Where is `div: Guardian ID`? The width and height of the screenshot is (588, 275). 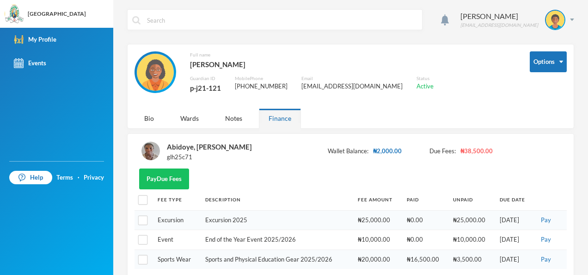
div: Guardian ID is located at coordinates (205, 78).